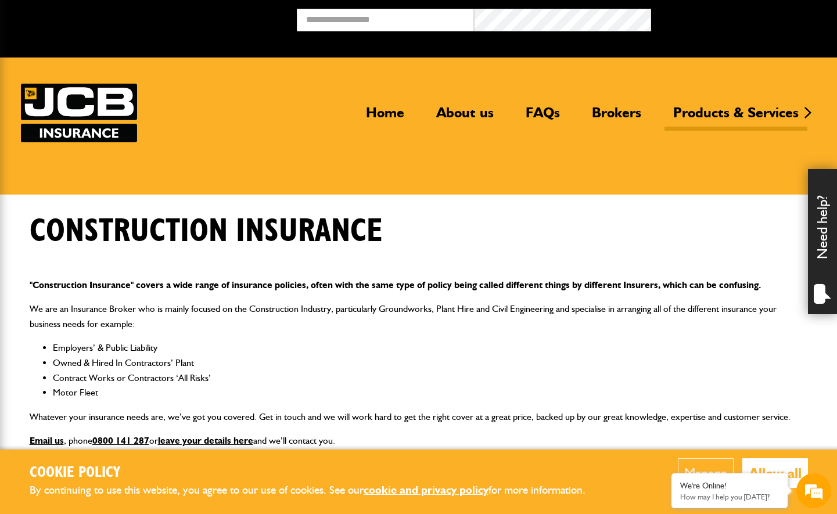  What do you see at coordinates (419, 285) in the screenshot?
I see `p: "Construction Insurance" covers a wide range of insurance policies, often with the same type of p...` at bounding box center [419, 285].